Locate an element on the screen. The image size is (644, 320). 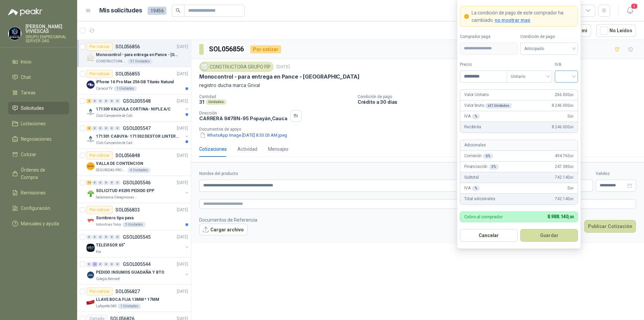
span: exclamation-circle is located at coordinates (466, 16).